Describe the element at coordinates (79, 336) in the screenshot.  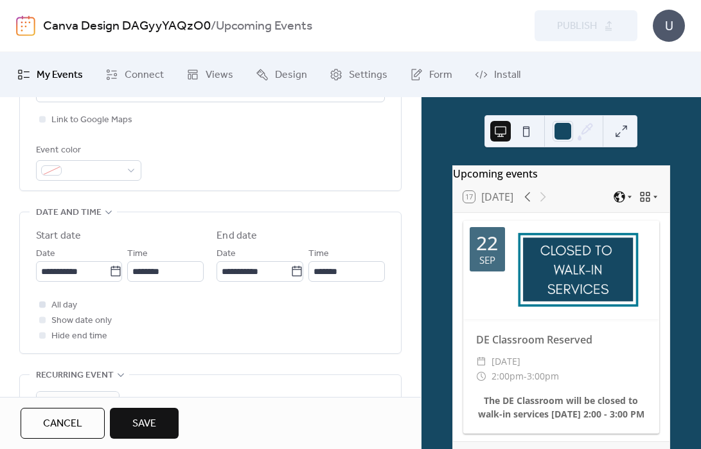
I see `span: Hide end time` at that location.